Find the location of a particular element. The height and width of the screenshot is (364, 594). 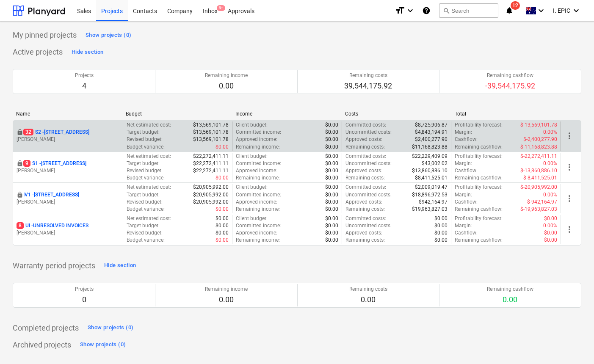

div: Show projects (0) is located at coordinates (111, 327).